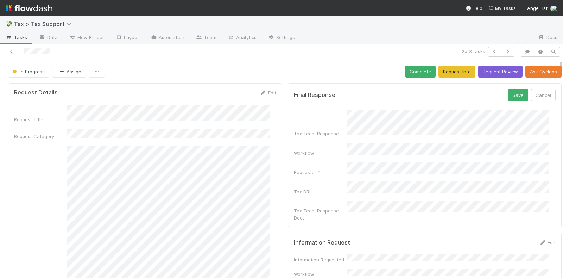  What do you see at coordinates (502, 8) in the screenshot?
I see `span: My Tasks` at bounding box center [502, 8].